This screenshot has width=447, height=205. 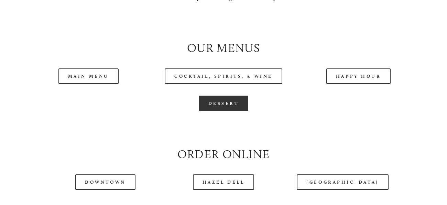 What do you see at coordinates (359, 76) in the screenshot?
I see `a: Happy Hour` at bounding box center [359, 76].